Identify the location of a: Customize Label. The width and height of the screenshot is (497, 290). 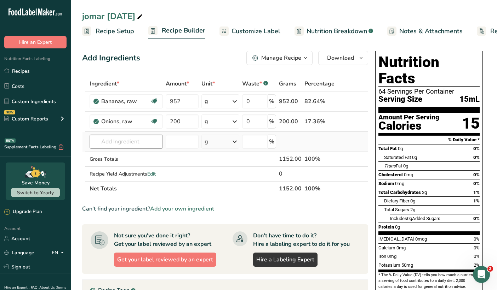
(250, 31).